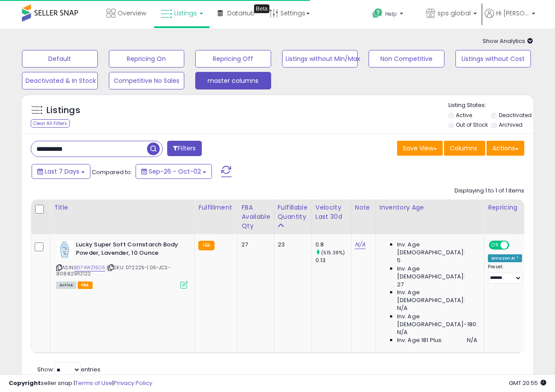 The image size is (555, 392). Describe the element at coordinates (241, 13) in the screenshot. I see `span: DataHub` at that location.